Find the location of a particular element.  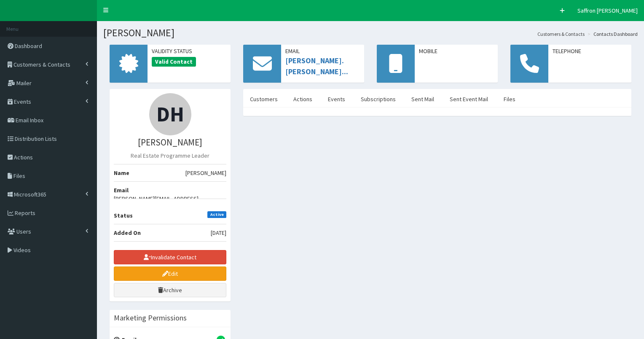

span: Validity Status is located at coordinates (189, 51).